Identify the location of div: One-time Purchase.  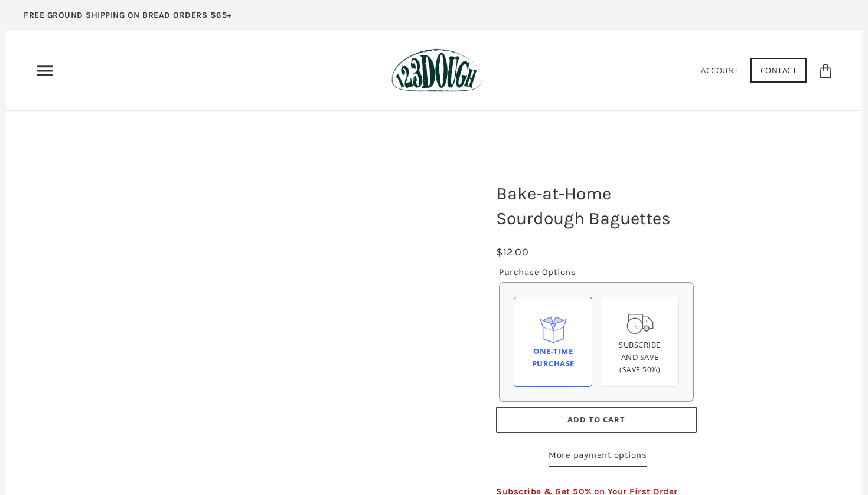
(552, 358).